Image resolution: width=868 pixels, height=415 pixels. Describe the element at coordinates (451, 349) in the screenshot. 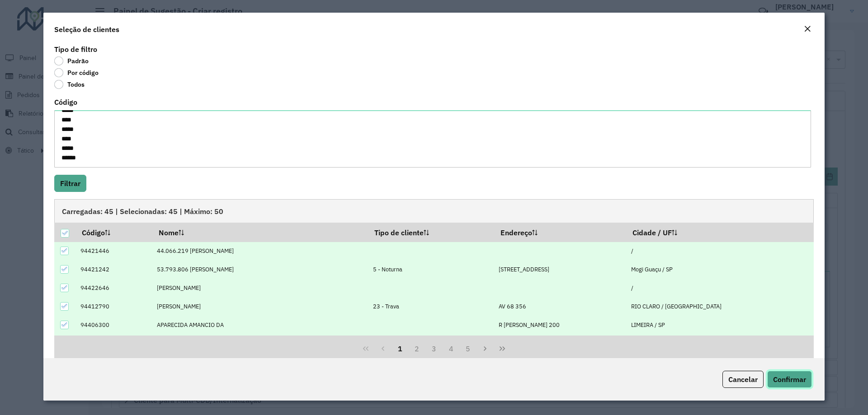

I see `button: 4` at that location.